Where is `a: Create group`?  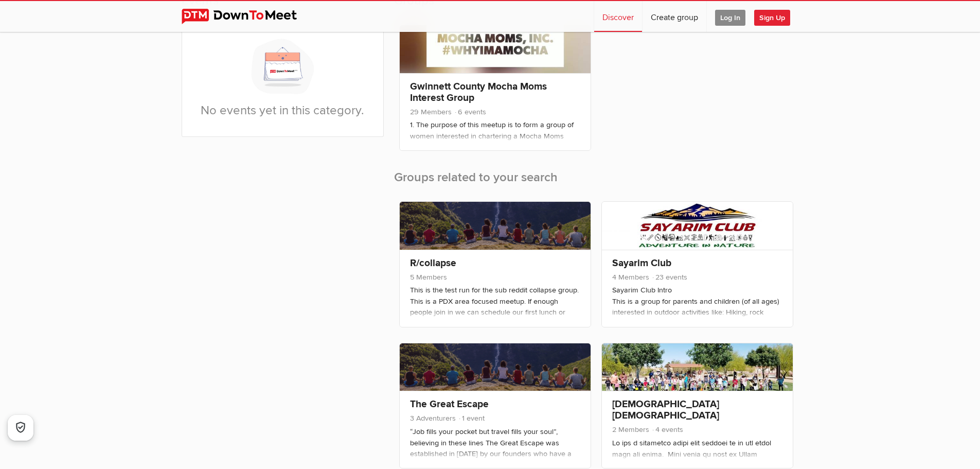 a: Create group is located at coordinates (674, 17).